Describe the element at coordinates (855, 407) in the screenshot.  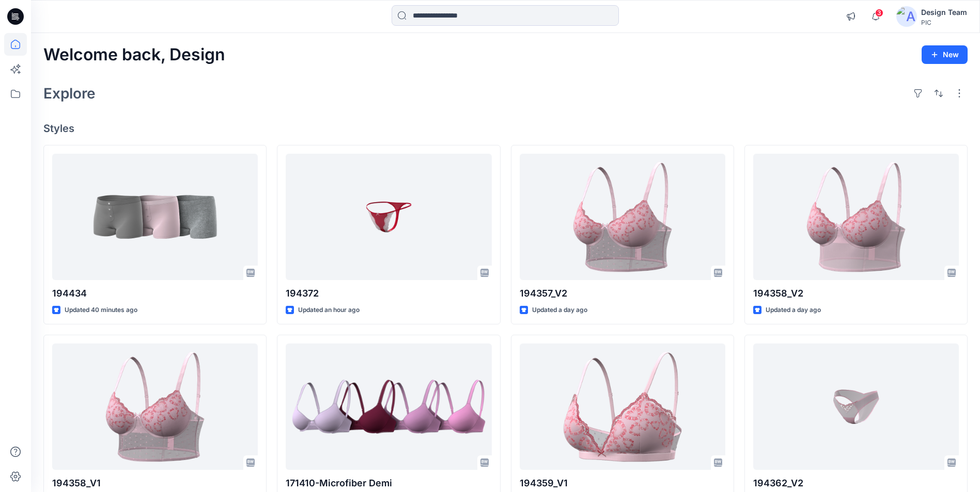
I see `a: 194362_V2` at that location.